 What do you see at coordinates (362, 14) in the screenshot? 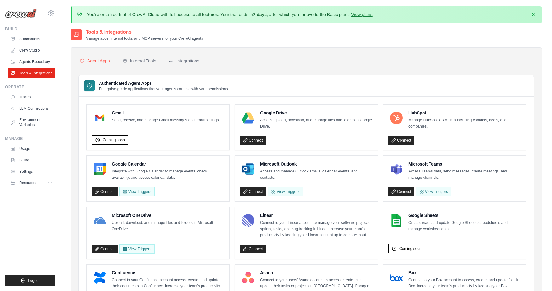
I see `a: View plans` at bounding box center [362, 14].